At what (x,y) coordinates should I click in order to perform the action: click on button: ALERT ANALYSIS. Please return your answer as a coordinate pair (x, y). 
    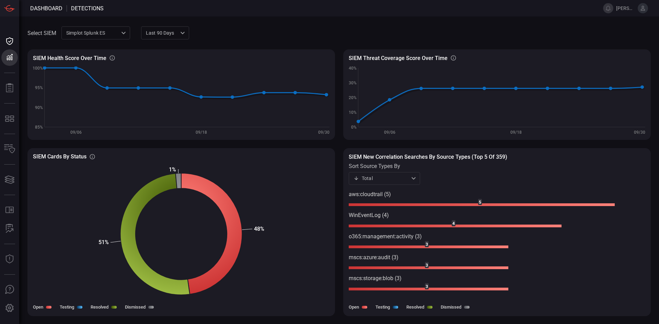
    Looking at the image, I should click on (10, 229).